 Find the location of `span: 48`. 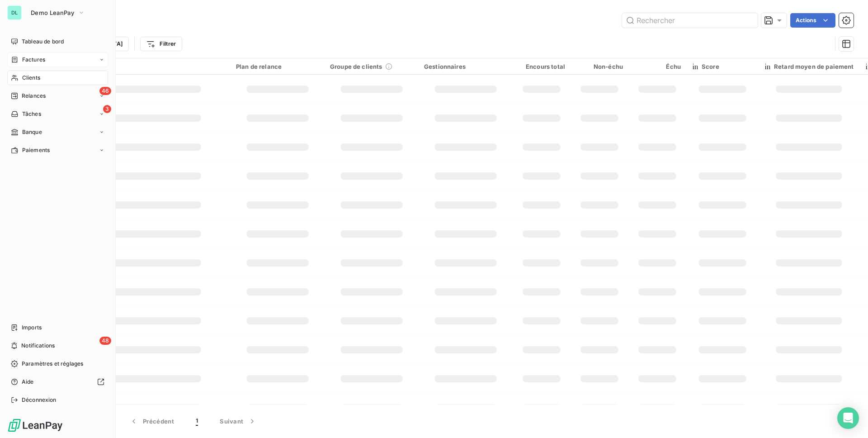

span: 48 is located at coordinates (106, 340).